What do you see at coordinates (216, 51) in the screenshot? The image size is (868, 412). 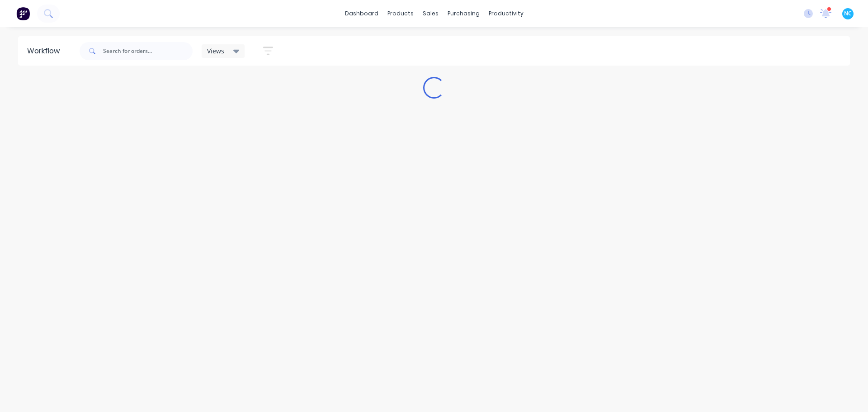 I see `span: Views` at bounding box center [216, 51].